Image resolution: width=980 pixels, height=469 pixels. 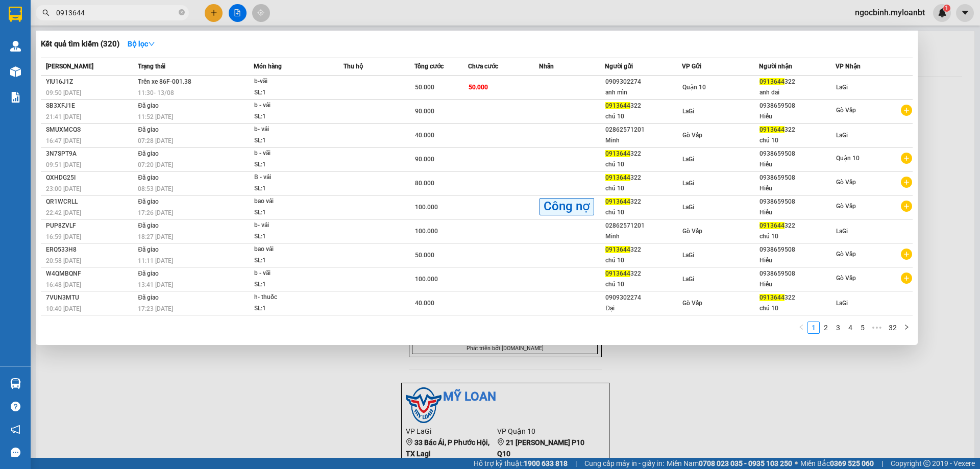 What do you see at coordinates (907, 328) in the screenshot?
I see `button: right` at bounding box center [907, 328].